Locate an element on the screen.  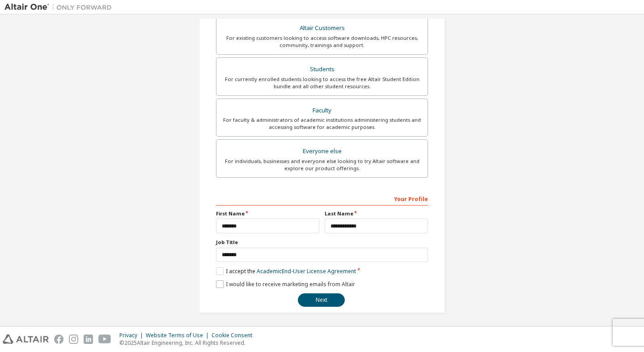
div: For individuals, businesses and everyone else looking to try Altair software and explore our prod... is located at coordinates (322, 165).